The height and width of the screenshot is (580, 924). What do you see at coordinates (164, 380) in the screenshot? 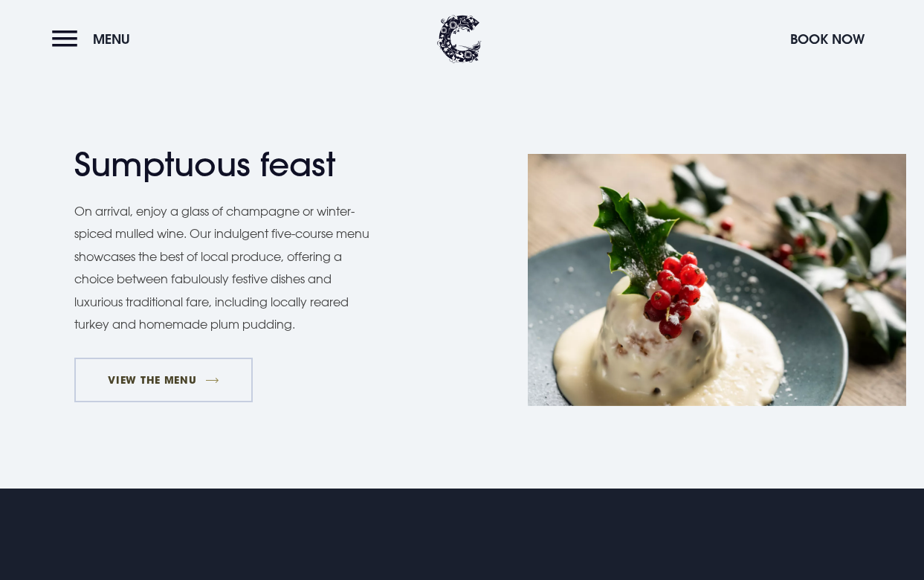
I see `a: VIEW THE MENU` at bounding box center [164, 380].